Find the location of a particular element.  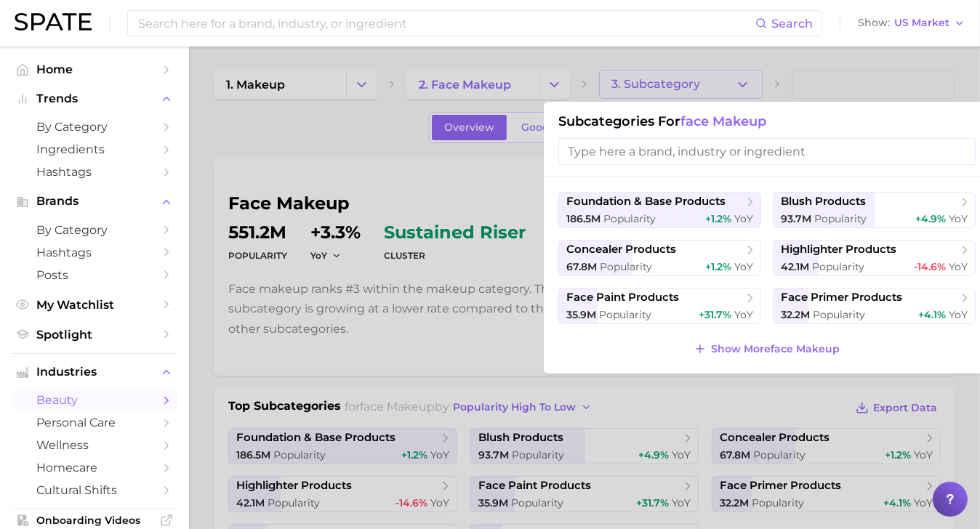

button: Show Moreface makeup is located at coordinates (766, 348).